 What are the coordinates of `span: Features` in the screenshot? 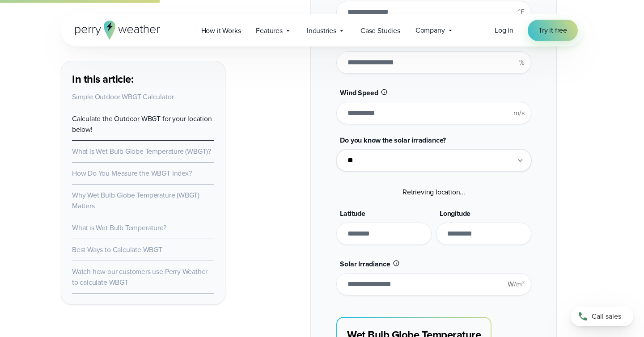 It's located at (269, 31).